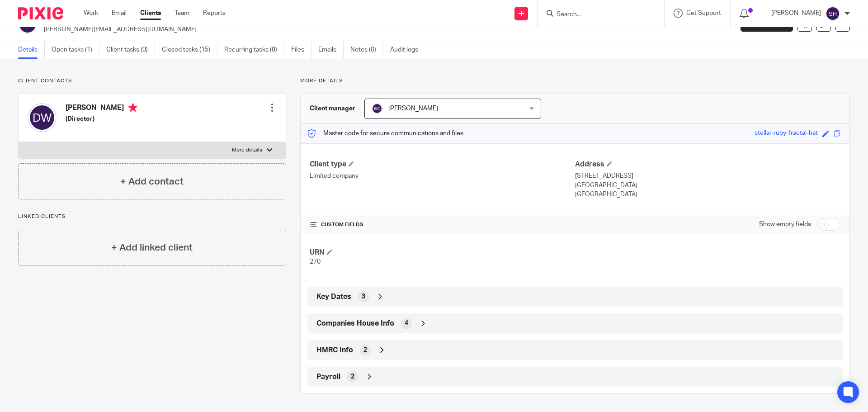 Image resolution: width=868 pixels, height=412 pixels. I want to click on h3: Client manager, so click(332, 109).